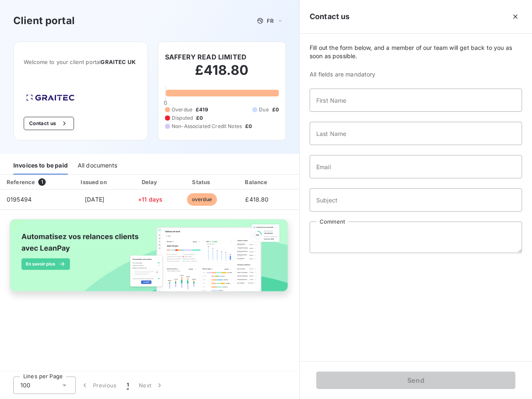 This screenshot has width=532, height=399. Describe the element at coordinates (40, 166) in the screenshot. I see `div: Invoices to be paid` at that location.